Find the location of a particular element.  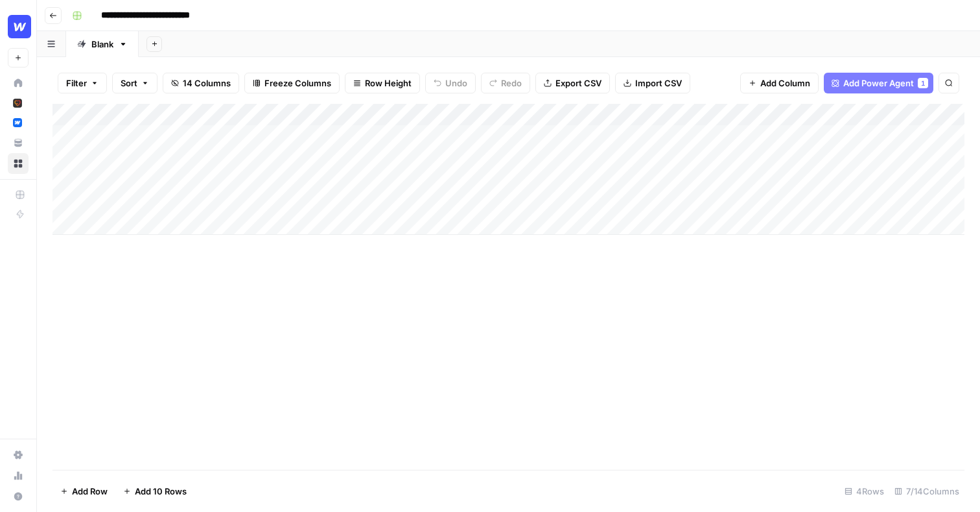

button: Export CSV is located at coordinates (572, 83).